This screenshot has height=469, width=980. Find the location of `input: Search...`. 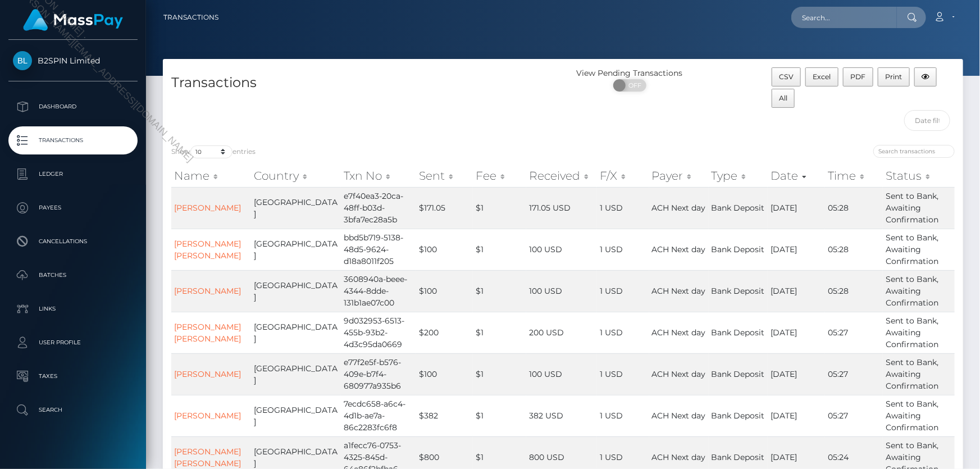

input: Search... is located at coordinates (844, 18).